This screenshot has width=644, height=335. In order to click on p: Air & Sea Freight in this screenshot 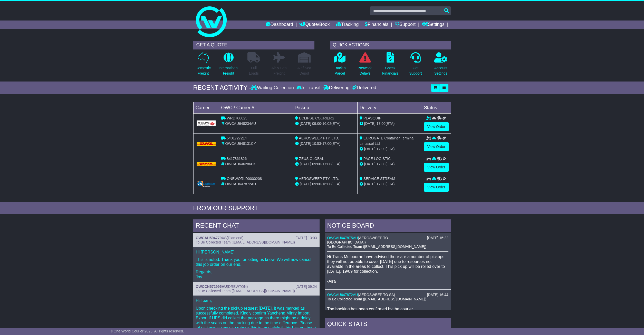, I will do `click(279, 71)`.